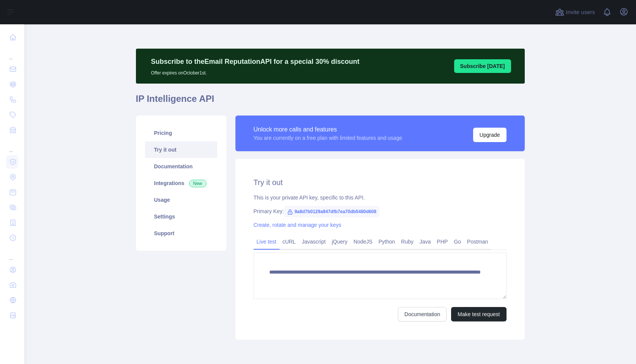 The image size is (636, 364). Describe the element at coordinates (580, 12) in the screenshot. I see `span: Invite users` at that location.